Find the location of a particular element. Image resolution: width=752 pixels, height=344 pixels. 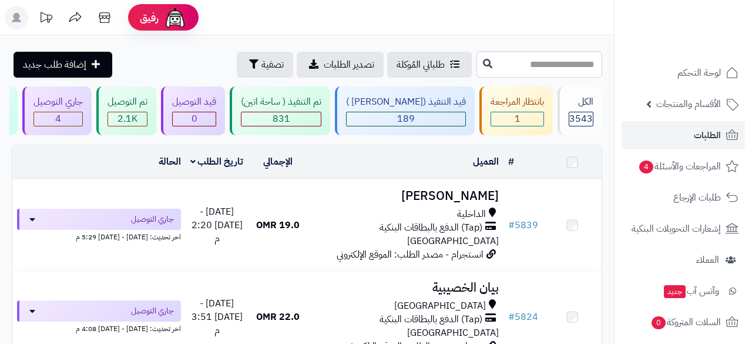

a: تصدير الطلبات is located at coordinates (340, 65).